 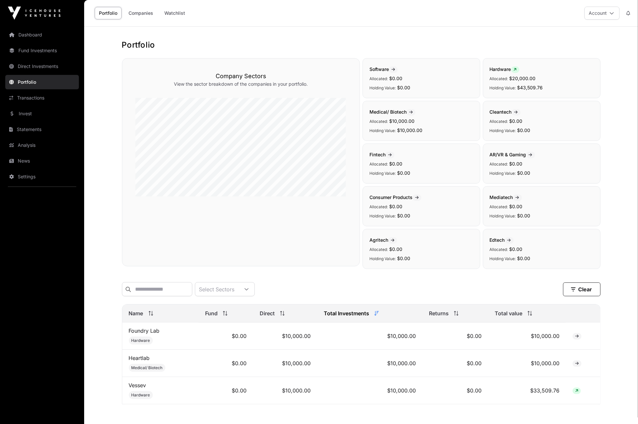 What do you see at coordinates (622, 409) in the screenshot?
I see `div: Chat Widget` at bounding box center [622, 409].